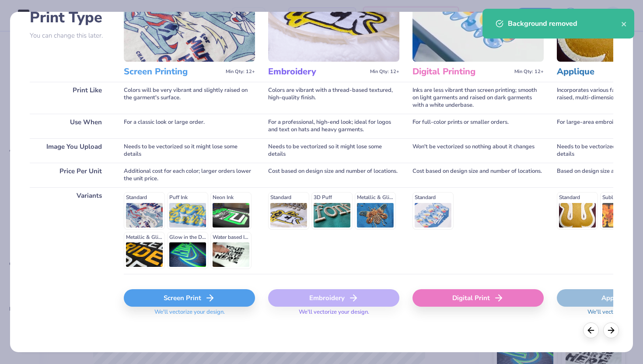 Image resolution: width=643 pixels, height=364 pixels. Describe the element at coordinates (70, 97) in the screenshot. I see `div: Print Like` at that location.